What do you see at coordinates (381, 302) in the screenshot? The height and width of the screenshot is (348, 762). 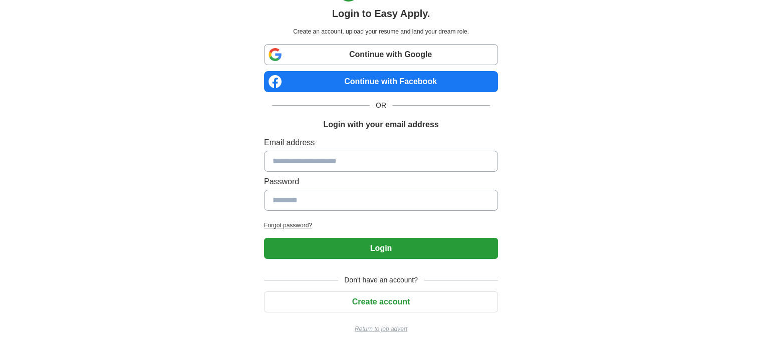 I see `button: Create account` at bounding box center [381, 302].